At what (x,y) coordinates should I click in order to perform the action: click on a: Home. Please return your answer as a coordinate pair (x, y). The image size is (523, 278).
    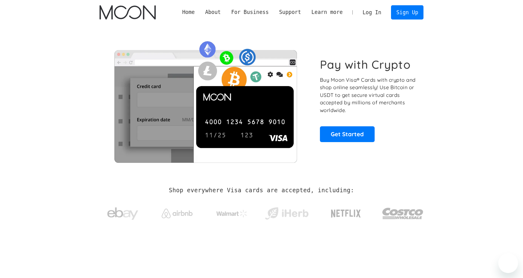
    Looking at the image, I should click on (189, 12).